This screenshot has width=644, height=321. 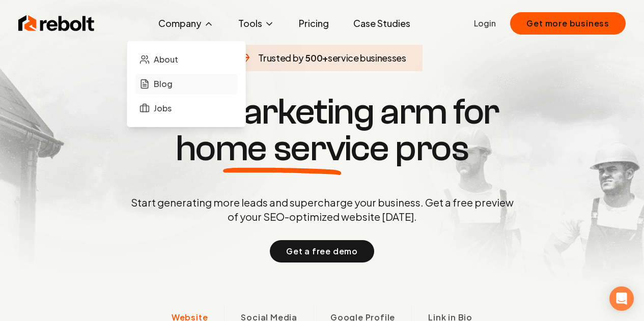 What do you see at coordinates (621, 298) in the screenshot?
I see `div: Open Intercom Messenger` at bounding box center [621, 298].